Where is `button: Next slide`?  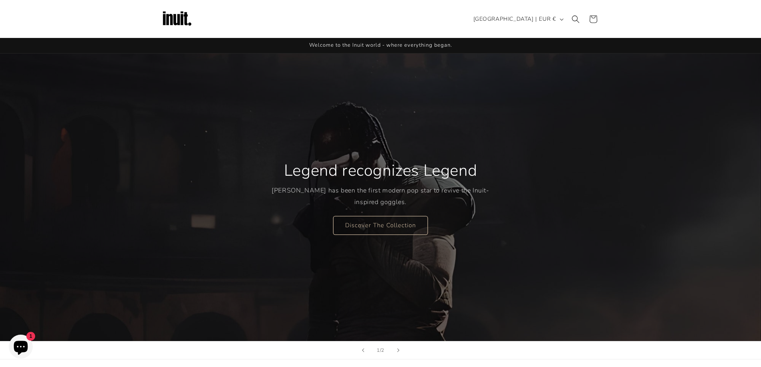
button: Next slide is located at coordinates (398, 351).